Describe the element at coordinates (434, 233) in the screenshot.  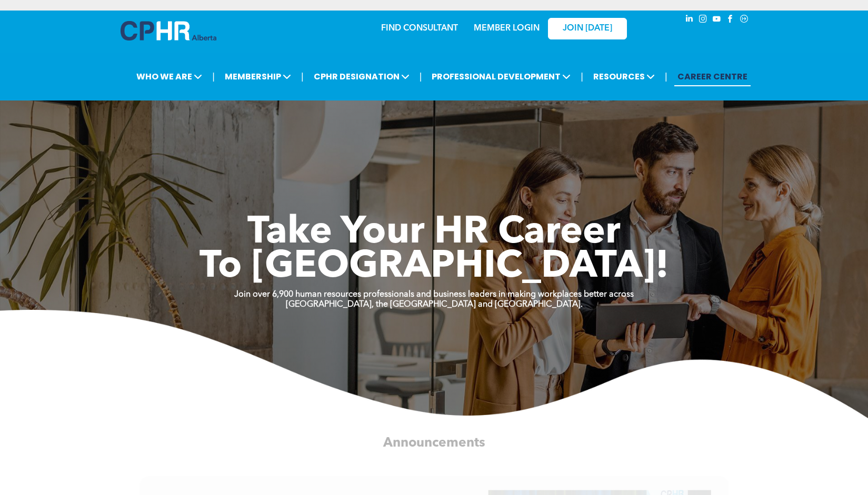
I see `span: Take Your HR Career` at that location.